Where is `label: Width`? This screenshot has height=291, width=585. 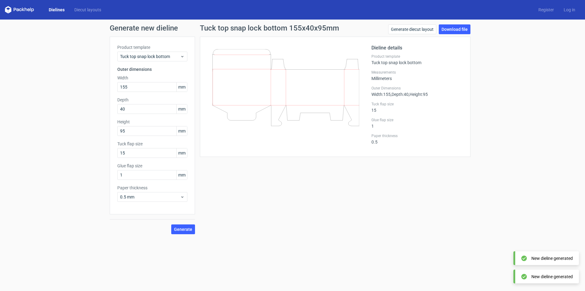
label: Width is located at coordinates (152, 78).